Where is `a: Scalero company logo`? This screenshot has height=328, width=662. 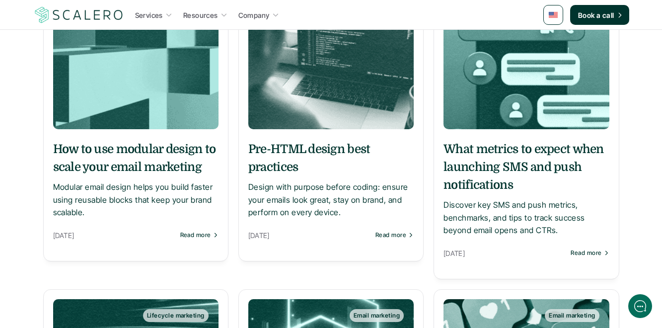 a: Scalero company logo is located at coordinates (79, 15).